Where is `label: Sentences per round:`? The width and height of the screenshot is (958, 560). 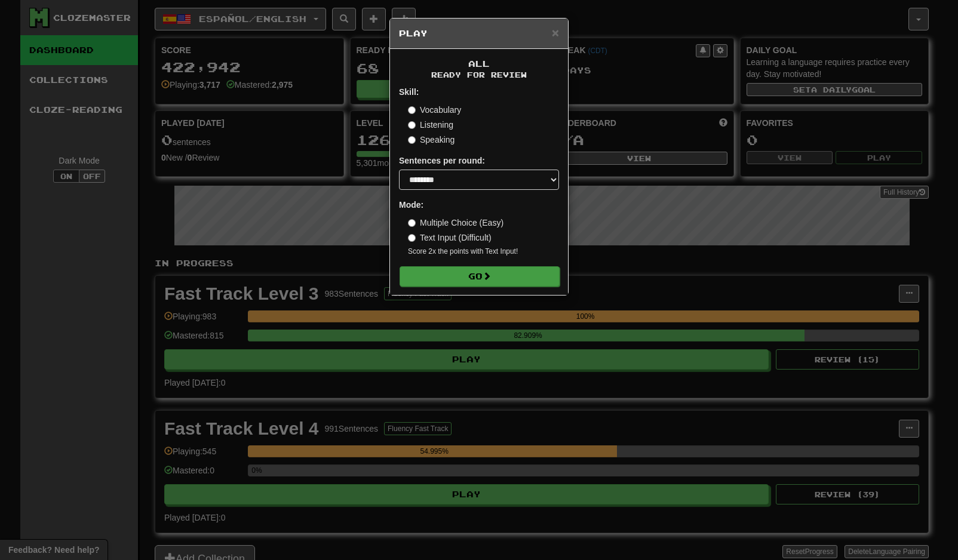
label: Sentences per round: is located at coordinates (442, 161).